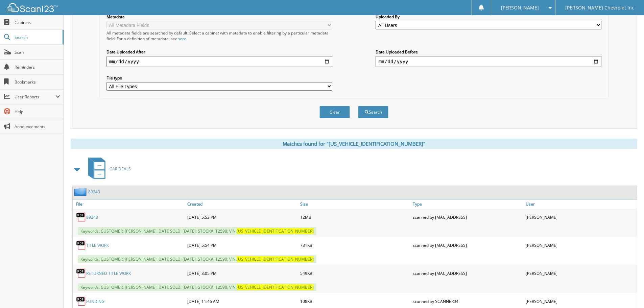  What do you see at coordinates (220, 36) in the screenshot?
I see `div: All metadata fields are searched by default. Select a cabinet with metadata to enable filtering b...` at bounding box center [220, 36].